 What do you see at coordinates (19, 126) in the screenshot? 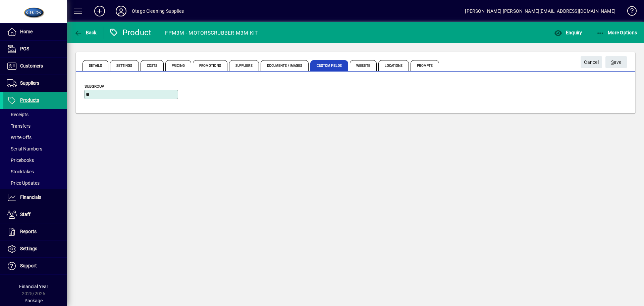
I see `span: Transfers` at bounding box center [19, 126].